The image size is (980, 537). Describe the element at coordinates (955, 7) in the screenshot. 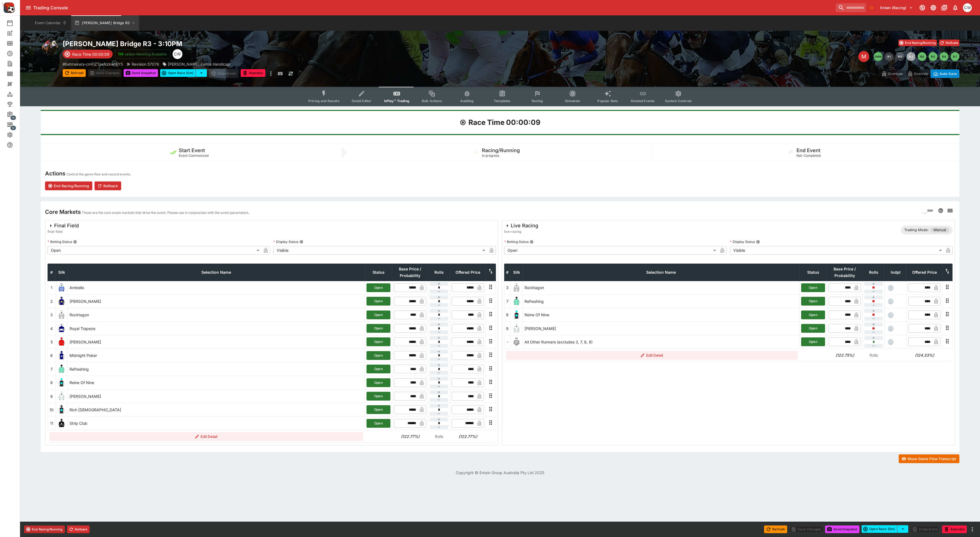

I see `button: Notifications` at that location.